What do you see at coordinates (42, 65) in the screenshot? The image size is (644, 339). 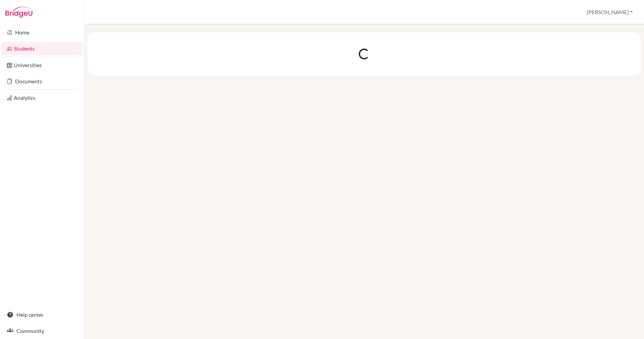 I see `a: Universities` at bounding box center [42, 65].